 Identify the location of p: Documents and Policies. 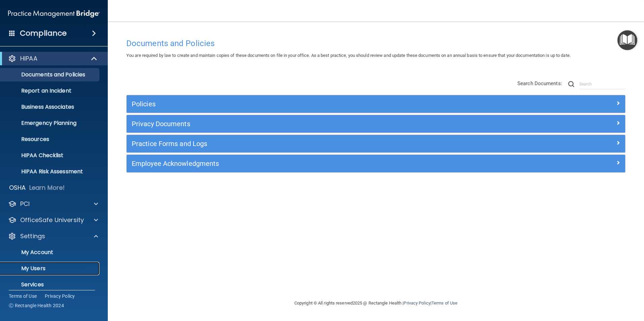
(50, 74).